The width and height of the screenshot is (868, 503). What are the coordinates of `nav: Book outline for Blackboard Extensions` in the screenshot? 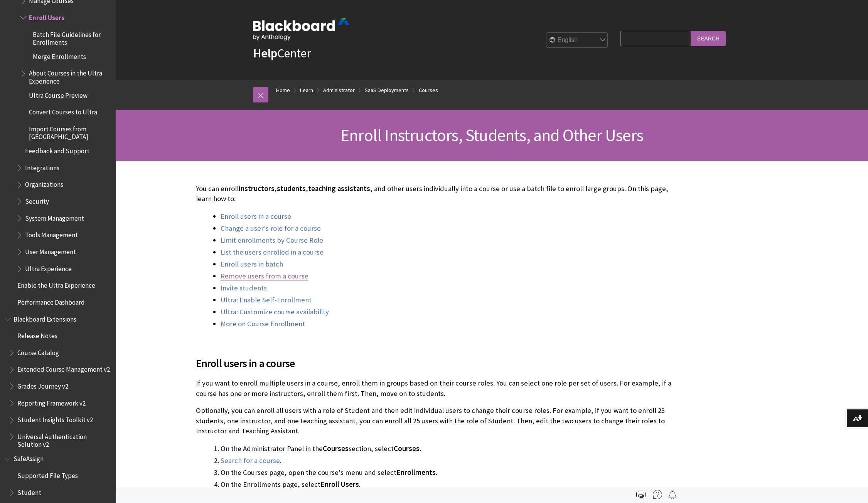 It's located at (58, 380).